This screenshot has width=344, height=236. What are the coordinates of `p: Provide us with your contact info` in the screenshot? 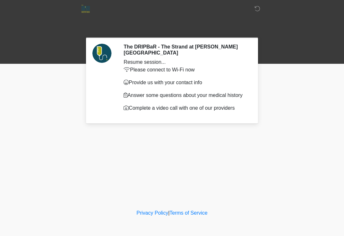 It's located at (185, 83).